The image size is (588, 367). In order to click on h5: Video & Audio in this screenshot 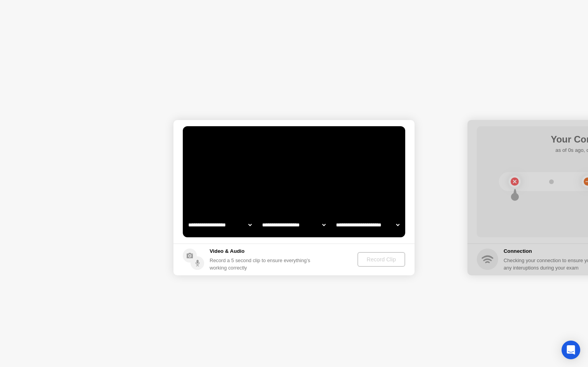, I will do `click(262, 252)`.